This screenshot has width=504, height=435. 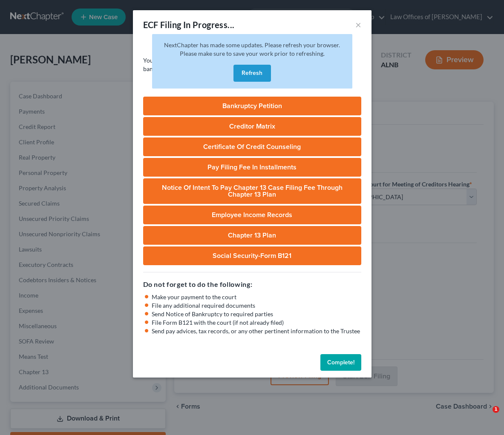 What do you see at coordinates (189, 25) in the screenshot?
I see `div: ECF Filing In Progress...` at bounding box center [189, 25].